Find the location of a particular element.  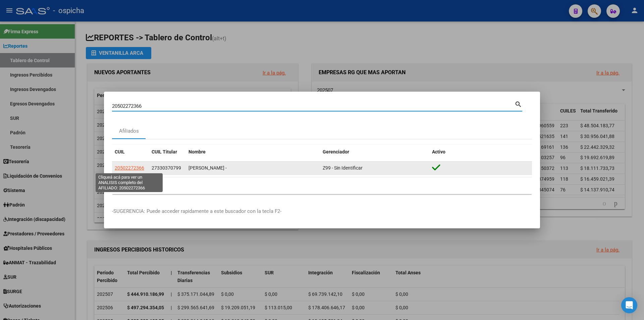

datatable-header-cell: Activo is located at coordinates (481, 152).